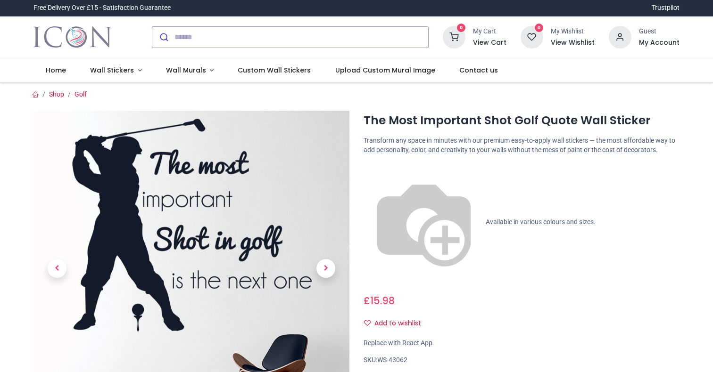 This screenshot has height=372, width=713. Describe the element at coordinates (274, 70) in the screenshot. I see `span: Custom Wall Stickers` at that location.